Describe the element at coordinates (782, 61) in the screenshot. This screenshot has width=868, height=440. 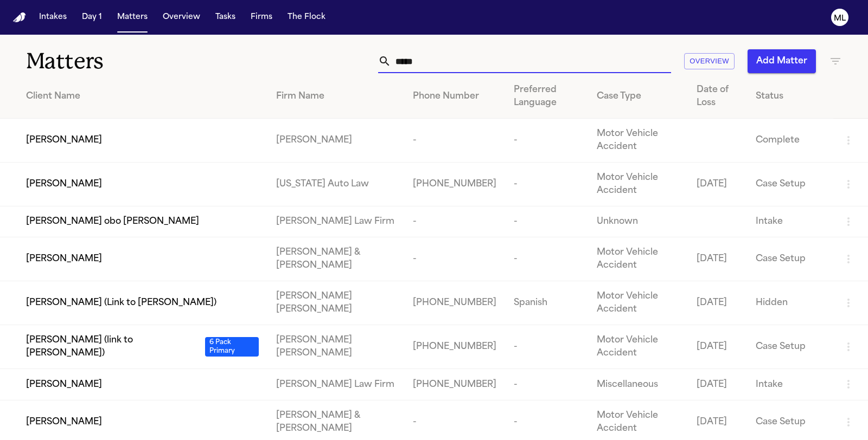
I see `button: Add Matter` at that location.